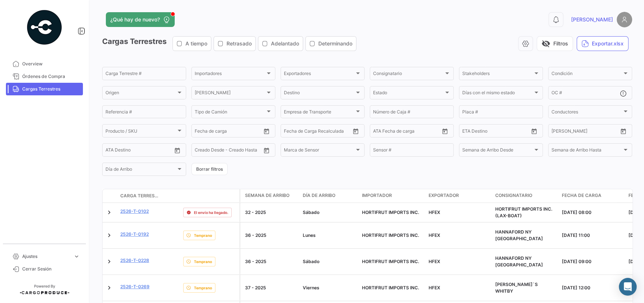 This screenshot has height=303, width=644. What do you see at coordinates (603, 43) in the screenshot?
I see `button: Exportar.xlsx` at bounding box center [603, 43].